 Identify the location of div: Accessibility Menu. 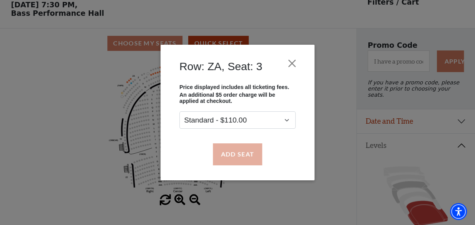
(458, 211).